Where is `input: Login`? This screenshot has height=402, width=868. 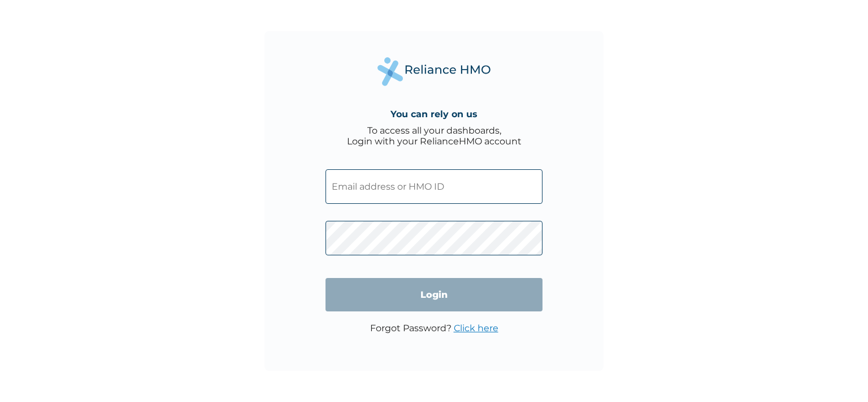
input: Login is located at coordinates (434, 294).